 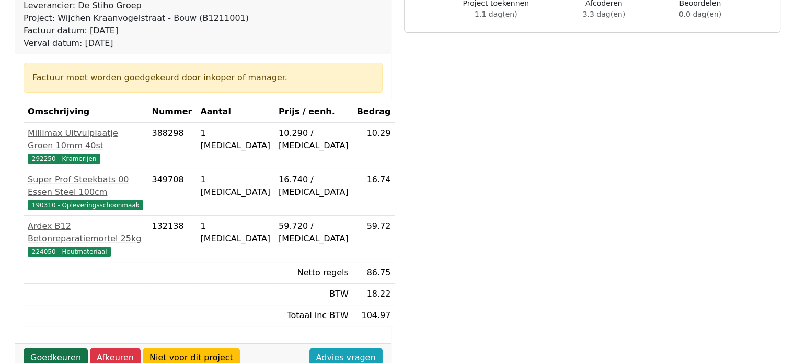 I want to click on th: Omschrijving, so click(x=85, y=112).